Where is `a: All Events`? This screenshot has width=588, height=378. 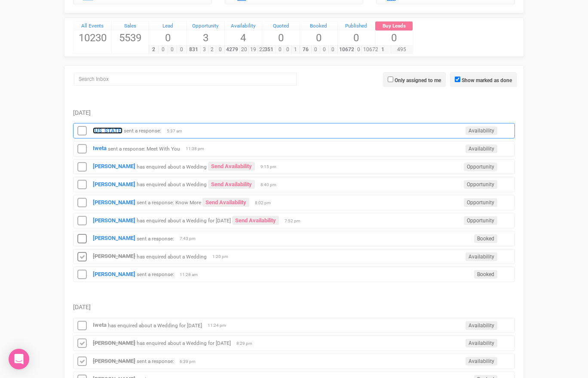 a: All Events is located at coordinates (92, 26).